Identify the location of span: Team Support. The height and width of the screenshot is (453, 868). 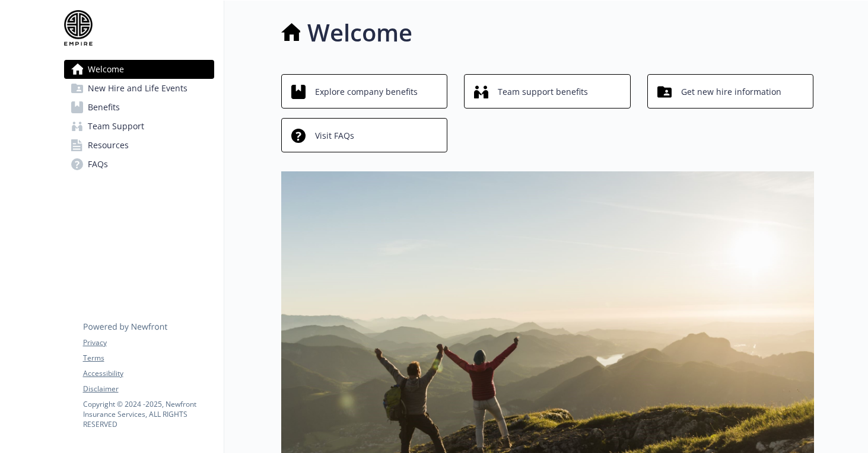
(116, 126).